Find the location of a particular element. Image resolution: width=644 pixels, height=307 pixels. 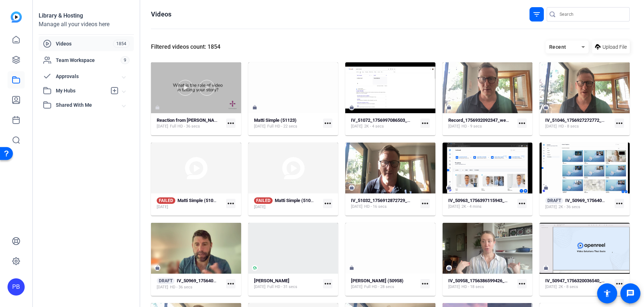

span: HD - 9 secs is located at coordinates (472, 126).